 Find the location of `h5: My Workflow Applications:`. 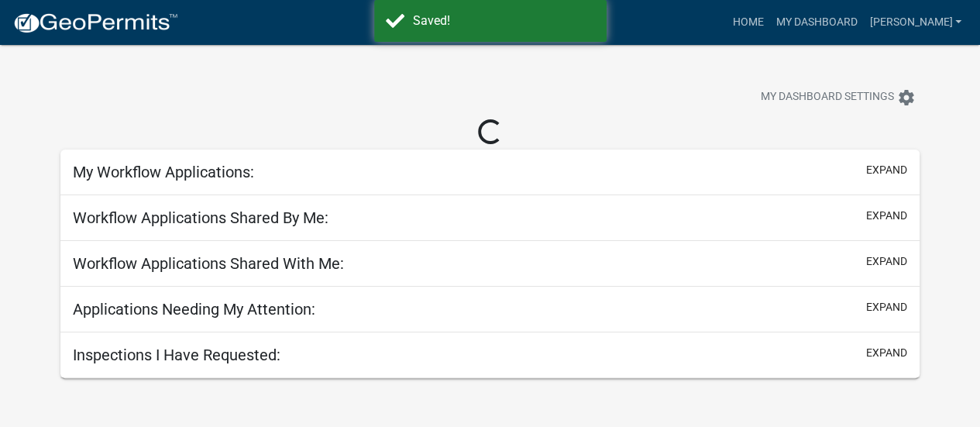

h5: My Workflow Applications: is located at coordinates (163, 172).